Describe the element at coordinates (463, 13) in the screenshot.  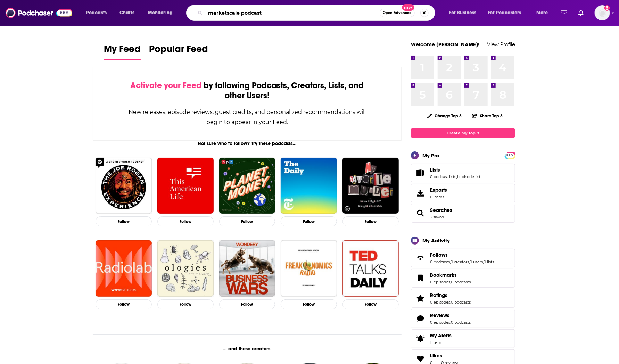
I see `span: For Business` at that location.